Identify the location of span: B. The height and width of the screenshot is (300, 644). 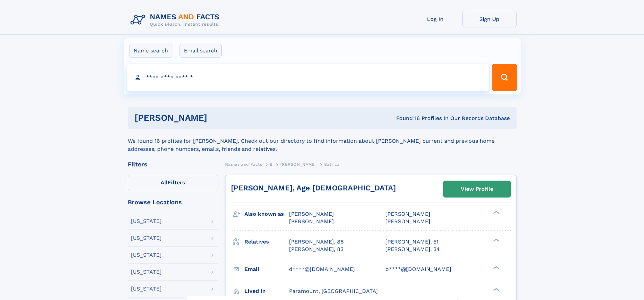
(271, 164).